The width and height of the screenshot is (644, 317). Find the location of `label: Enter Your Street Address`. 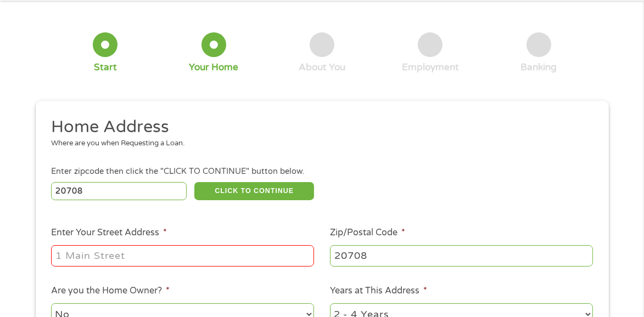

label: Enter Your Street Address is located at coordinates (109, 233).